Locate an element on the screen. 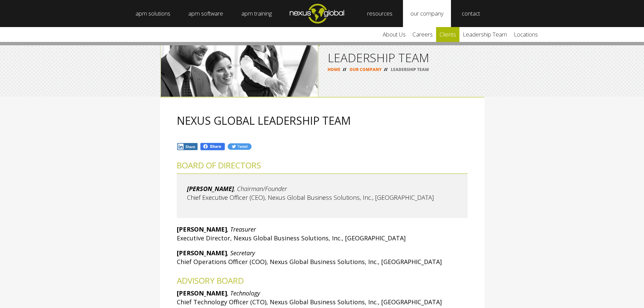 This screenshot has width=644, height=308. a: about us is located at coordinates (394, 34).